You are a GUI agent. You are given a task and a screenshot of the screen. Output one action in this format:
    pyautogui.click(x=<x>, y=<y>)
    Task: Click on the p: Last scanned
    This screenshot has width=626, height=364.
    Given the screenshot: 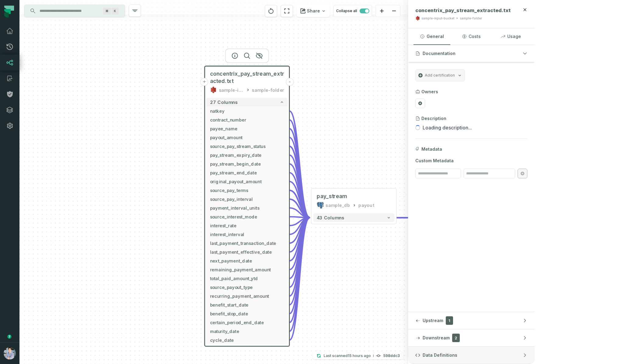 What is the action you would take?
    pyautogui.click(x=347, y=356)
    